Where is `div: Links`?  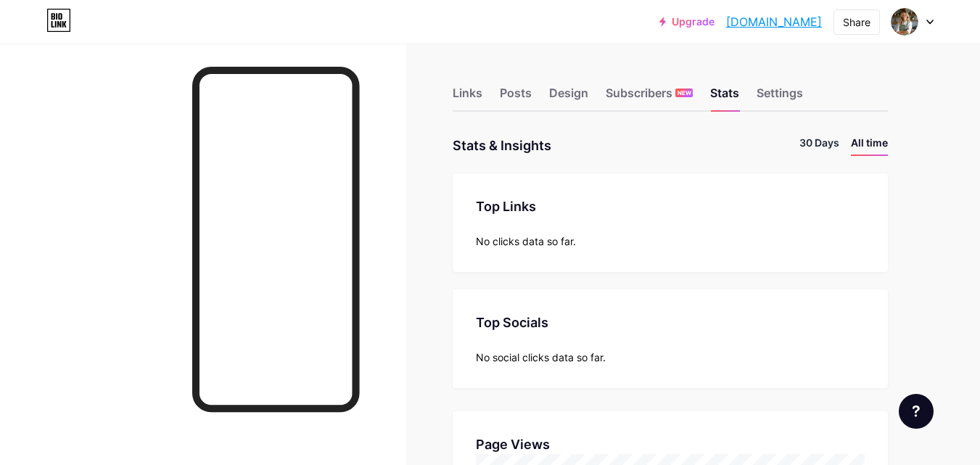
div: Links is located at coordinates (467, 97).